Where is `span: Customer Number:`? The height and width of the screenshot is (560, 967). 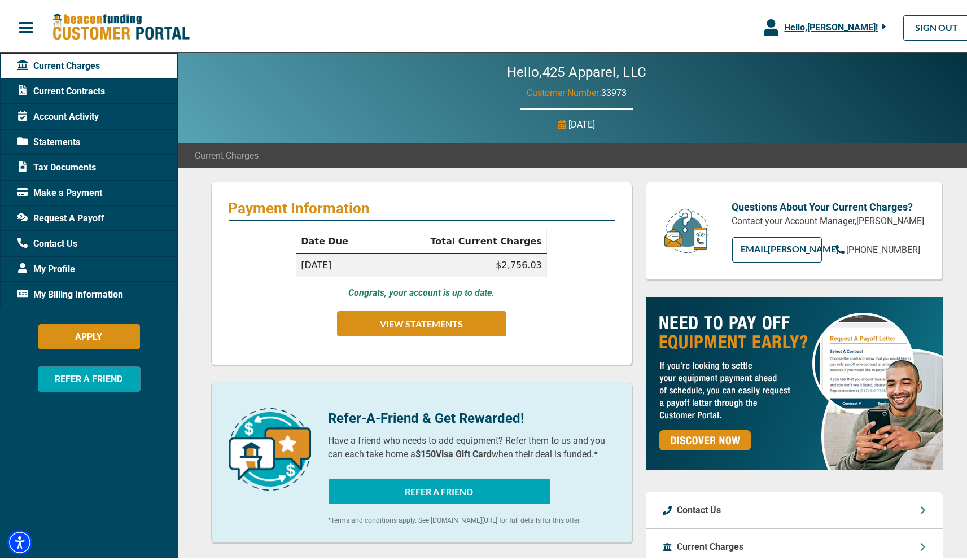 span: Customer Number: is located at coordinates (564, 90).